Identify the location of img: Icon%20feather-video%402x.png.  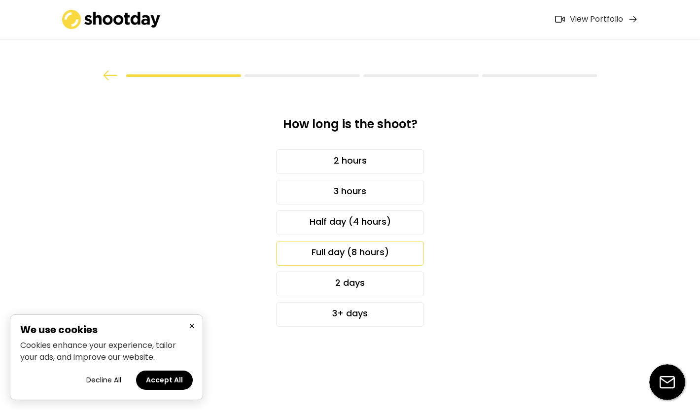
(560, 19).